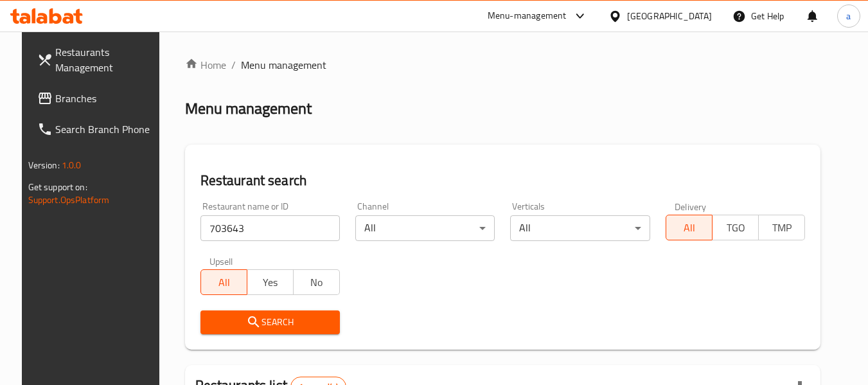  I want to click on input: Search for restaurant name or ID.., so click(270, 228).